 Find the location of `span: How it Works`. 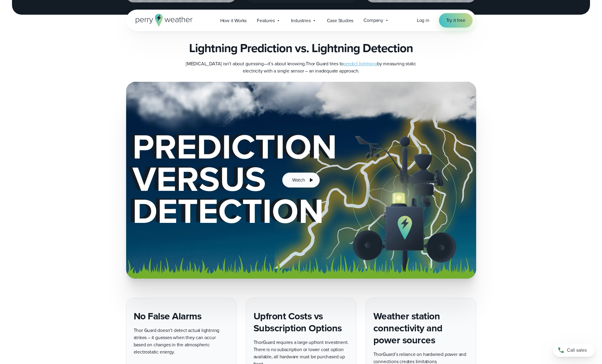

span: How it Works is located at coordinates (233, 21).